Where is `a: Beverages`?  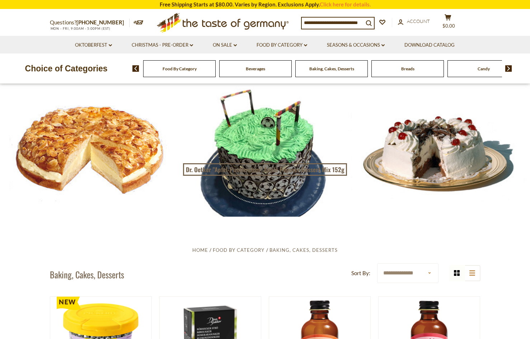
a: Beverages is located at coordinates (255, 69).